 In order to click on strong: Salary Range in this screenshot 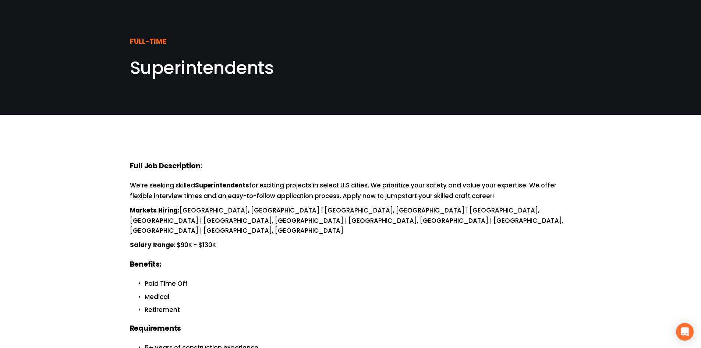, I will do `click(152, 245)`.